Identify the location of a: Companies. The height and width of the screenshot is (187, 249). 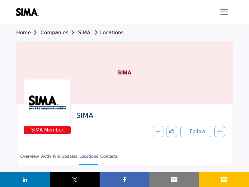
(59, 32).